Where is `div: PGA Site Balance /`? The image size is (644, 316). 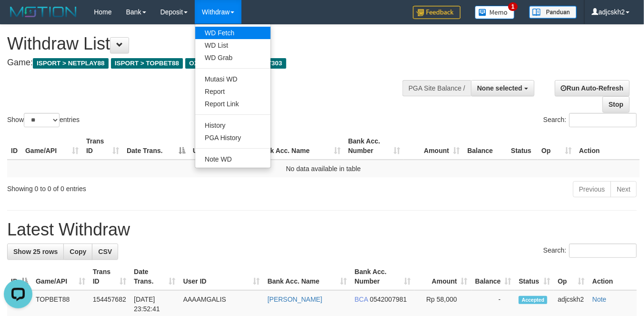
div: PGA Site Balance / is located at coordinates (437, 88).